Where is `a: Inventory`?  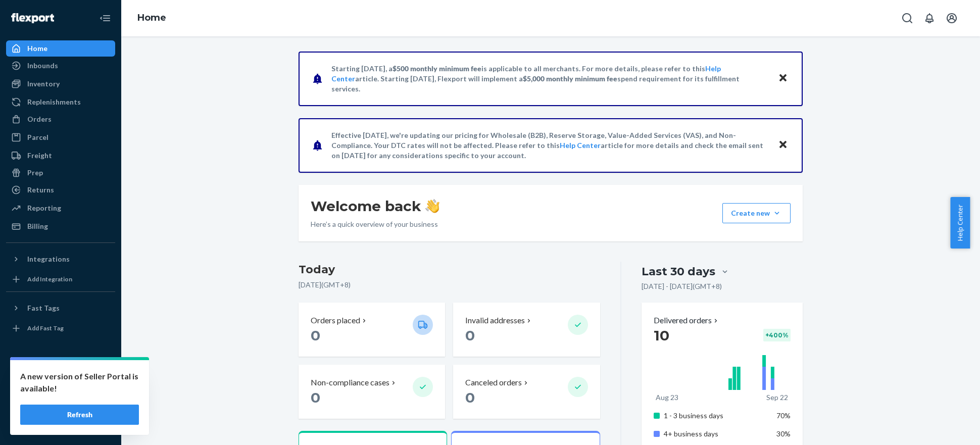 a: Inventory is located at coordinates (61, 84).